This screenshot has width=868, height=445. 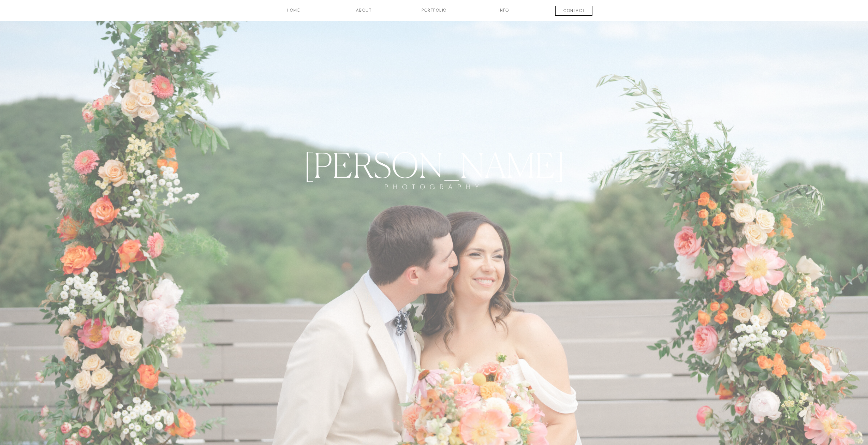 I want to click on a: INFO, so click(x=505, y=13).